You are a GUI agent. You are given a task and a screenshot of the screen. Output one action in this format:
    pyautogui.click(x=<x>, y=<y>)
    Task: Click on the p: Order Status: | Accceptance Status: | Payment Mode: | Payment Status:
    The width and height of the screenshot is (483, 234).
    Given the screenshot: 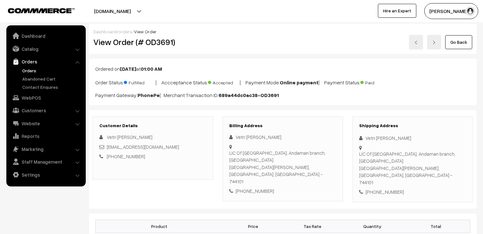 What is the action you would take?
    pyautogui.click(x=282, y=82)
    